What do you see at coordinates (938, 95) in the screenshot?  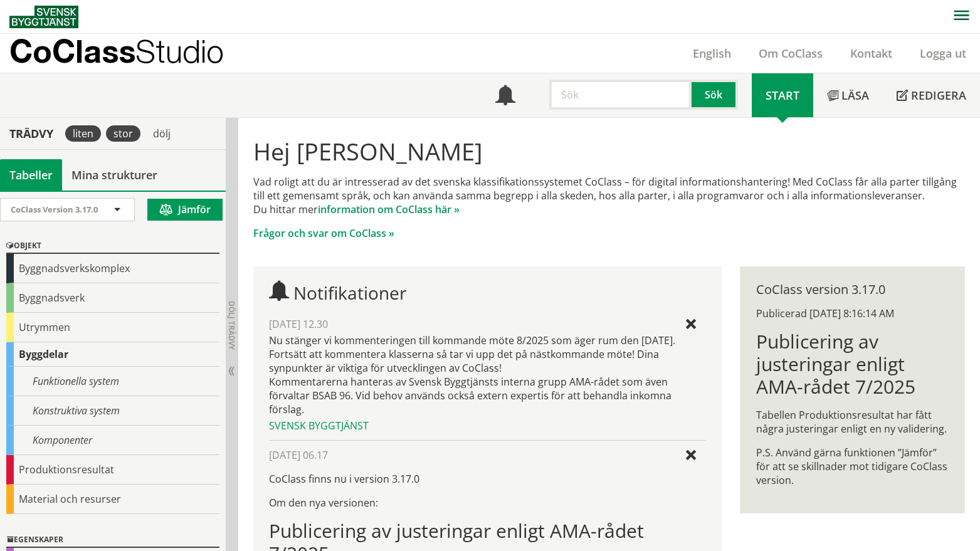 I see `span: Redigera` at bounding box center [938, 95].